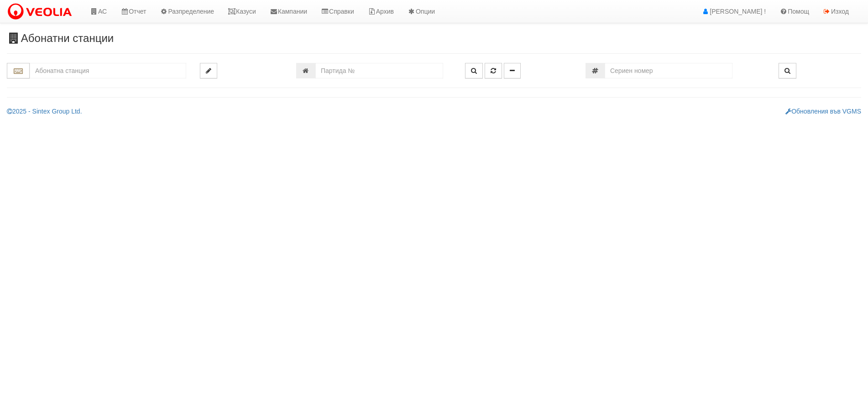 The height and width of the screenshot is (415, 868). Describe the element at coordinates (42, 12) in the screenshot. I see `img: VeoliaLogo.png` at that location.